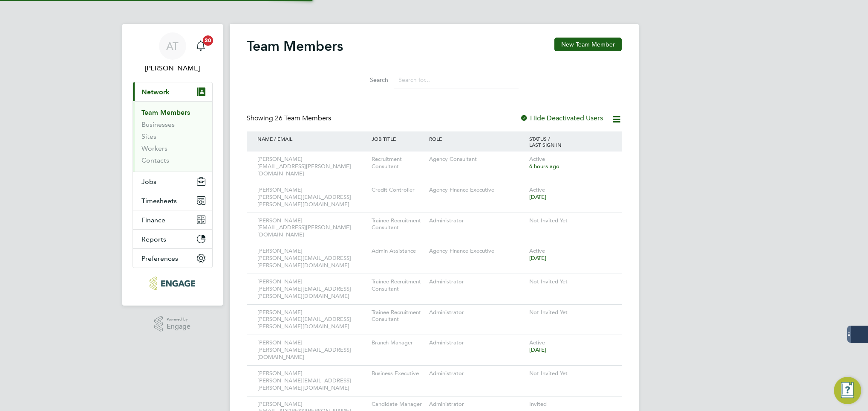 This screenshot has height=411, width=868. I want to click on span: Powered by, so click(179, 319).